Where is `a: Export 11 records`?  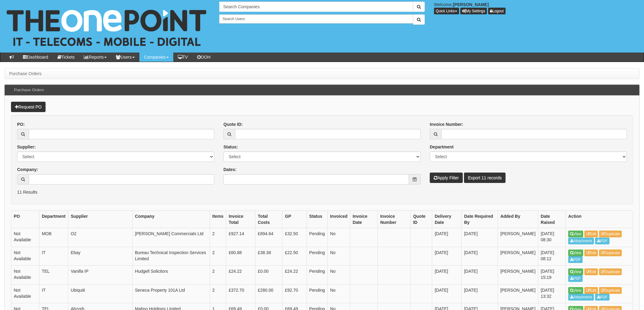
a: Export 11 records is located at coordinates (484, 178).